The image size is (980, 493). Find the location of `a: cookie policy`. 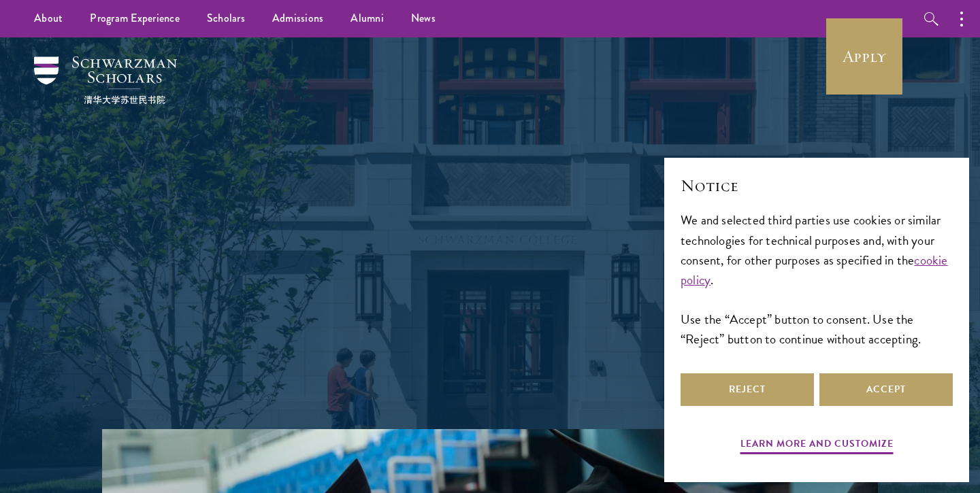

a: cookie policy is located at coordinates (815, 270).